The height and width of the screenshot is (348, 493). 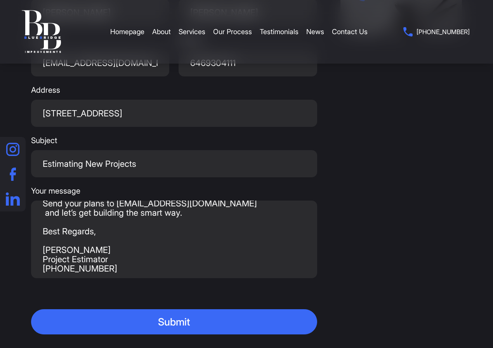 I want to click on button: Submit, so click(x=174, y=322).